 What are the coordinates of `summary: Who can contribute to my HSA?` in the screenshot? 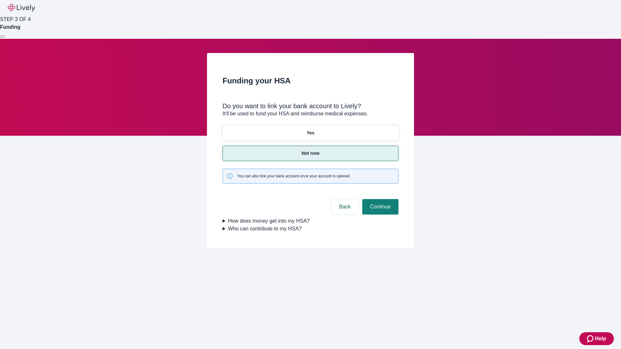 It's located at (310, 229).